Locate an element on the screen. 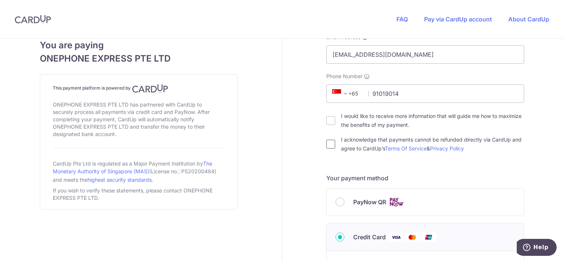  span: PayNow QR is located at coordinates (369, 202).